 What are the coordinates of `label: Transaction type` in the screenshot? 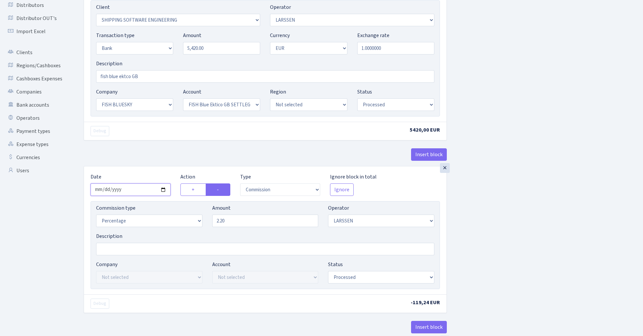 It's located at (115, 35).